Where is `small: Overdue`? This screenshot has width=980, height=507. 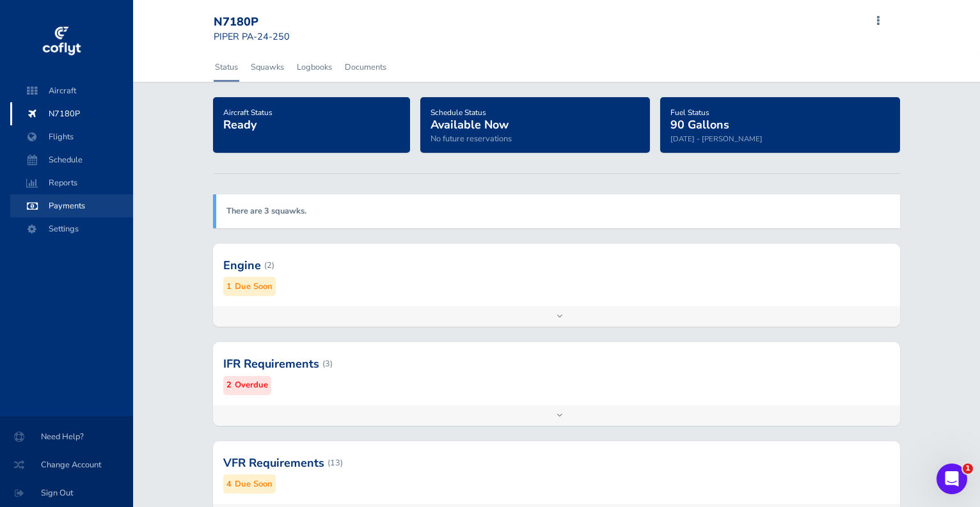 small: Overdue is located at coordinates (251, 385).